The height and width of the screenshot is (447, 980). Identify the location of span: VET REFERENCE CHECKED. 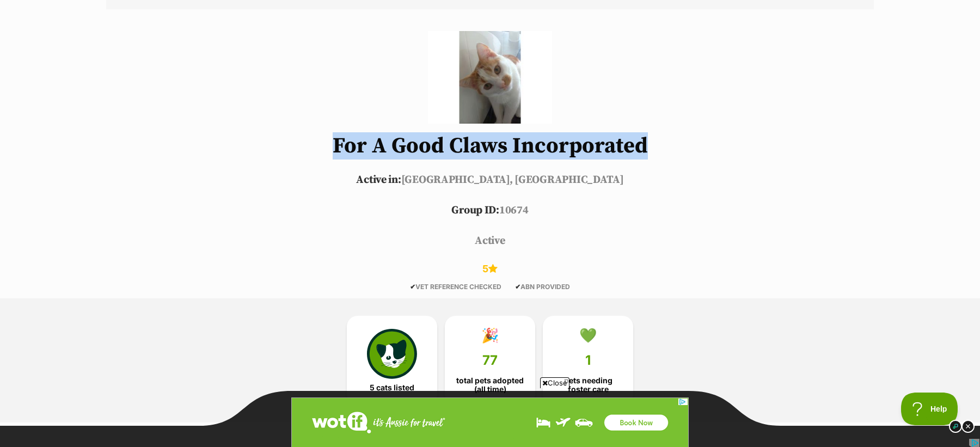
(455, 287).